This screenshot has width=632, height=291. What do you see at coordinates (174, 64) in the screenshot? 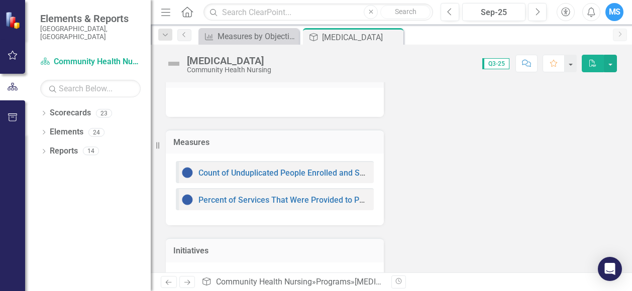
I see `img: Not Defined` at bounding box center [174, 64].